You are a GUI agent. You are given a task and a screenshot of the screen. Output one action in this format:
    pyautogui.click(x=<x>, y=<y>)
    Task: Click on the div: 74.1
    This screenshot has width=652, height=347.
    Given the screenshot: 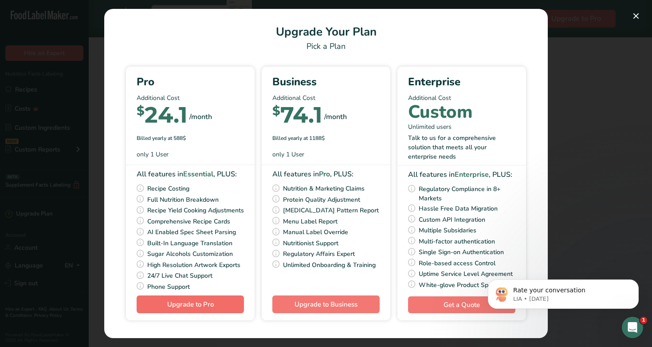 What is the action you would take?
    pyautogui.click(x=297, y=116)
    